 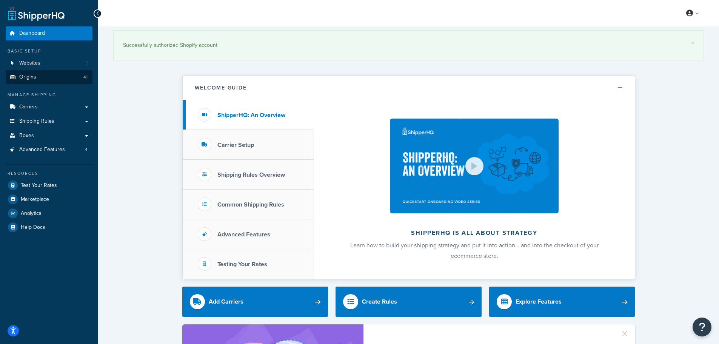 What do you see at coordinates (252, 115) in the screenshot?
I see `h3: ShipperHQ: An Overview` at bounding box center [252, 115].